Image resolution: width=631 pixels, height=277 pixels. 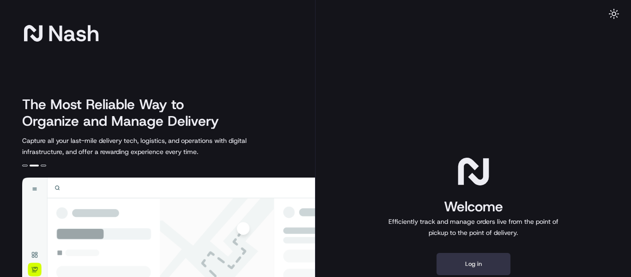 What do you see at coordinates (474, 264) in the screenshot?
I see `button: Log in` at bounding box center [474, 264].